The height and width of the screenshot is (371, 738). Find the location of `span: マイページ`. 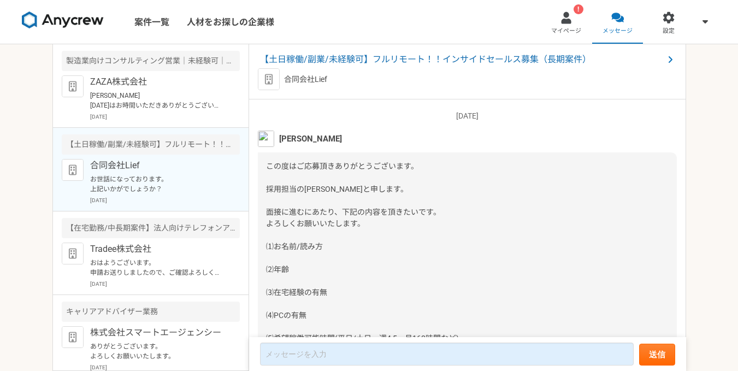

span: マイページ is located at coordinates (566, 31).